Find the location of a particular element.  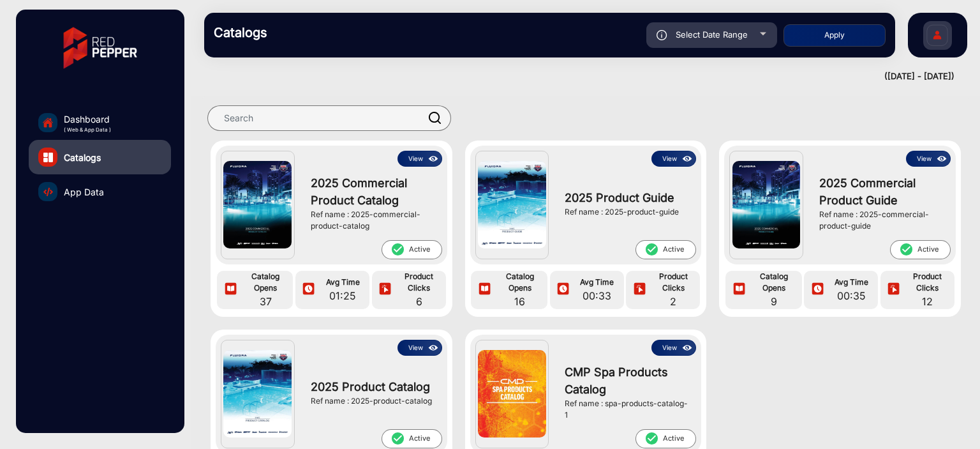

a: Dashboard( Web & App Data ) is located at coordinates (99, 123).